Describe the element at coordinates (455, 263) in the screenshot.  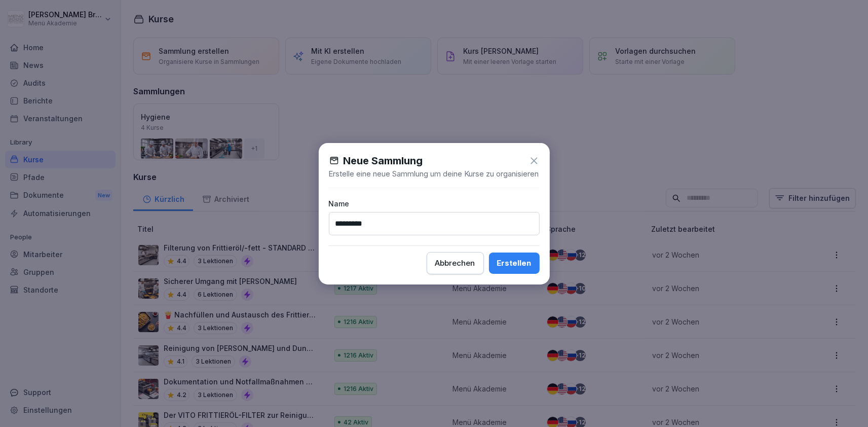
I see `button: Abbrechen` at that location.